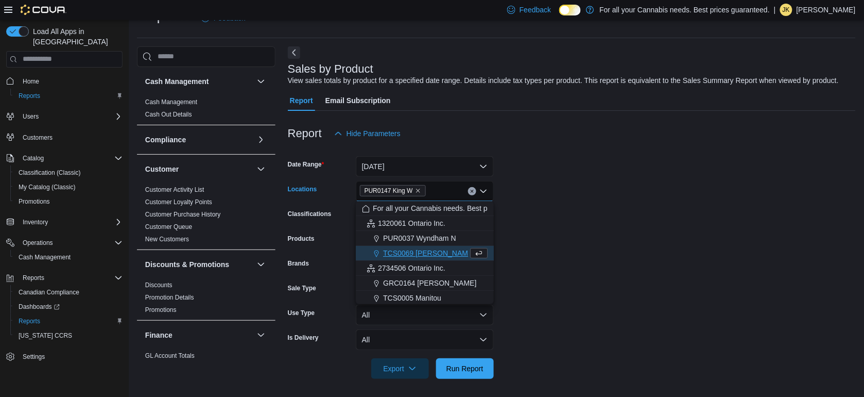  Describe the element at coordinates (411, 223) in the screenshot. I see `span: 1320061 Ontario Inc.` at that location.